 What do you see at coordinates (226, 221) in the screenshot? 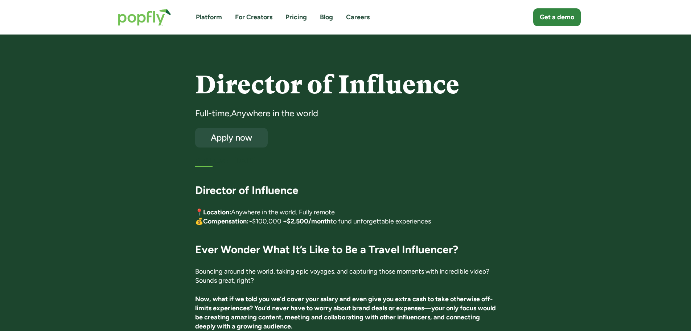
I see `strong: Compensation:` at bounding box center [226, 221].